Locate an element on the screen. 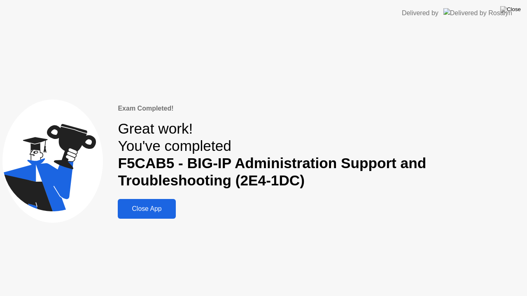 The image size is (527, 296). div: Close App is located at coordinates (147, 209).